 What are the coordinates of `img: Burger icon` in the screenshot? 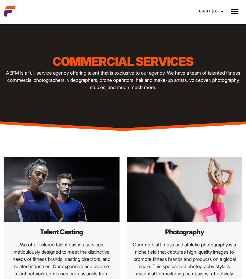 It's located at (235, 11).